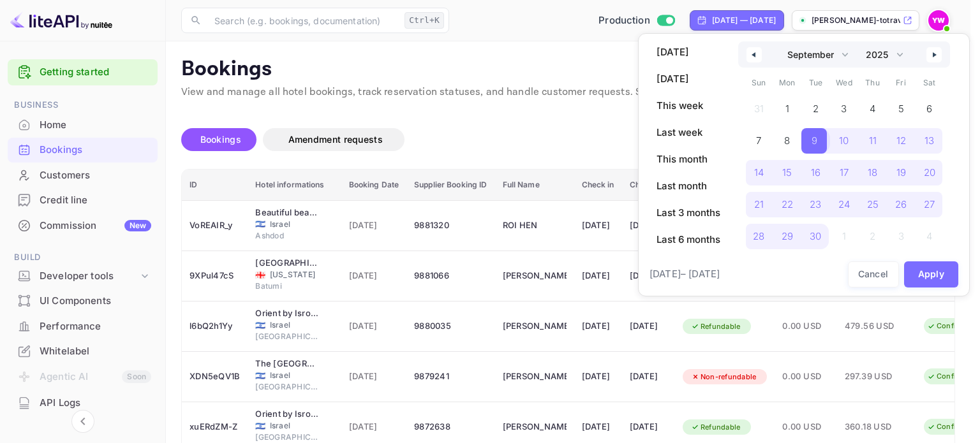 The width and height of the screenshot is (980, 443). I want to click on span: 11, so click(873, 141).